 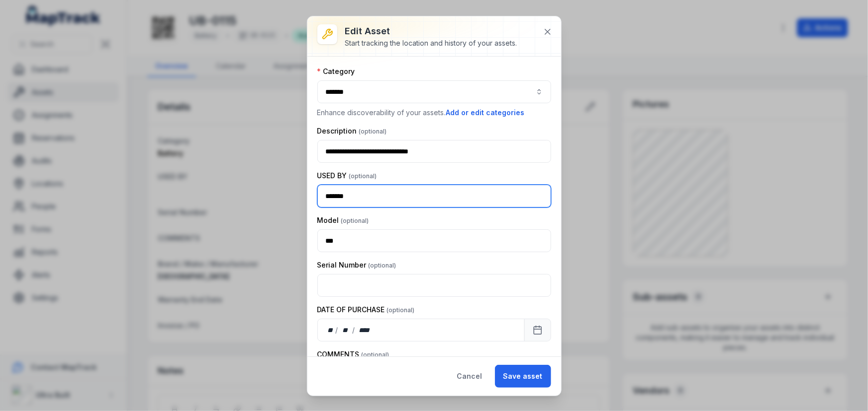 What do you see at coordinates (336, 71) in the screenshot?
I see `label: Category` at bounding box center [336, 71].